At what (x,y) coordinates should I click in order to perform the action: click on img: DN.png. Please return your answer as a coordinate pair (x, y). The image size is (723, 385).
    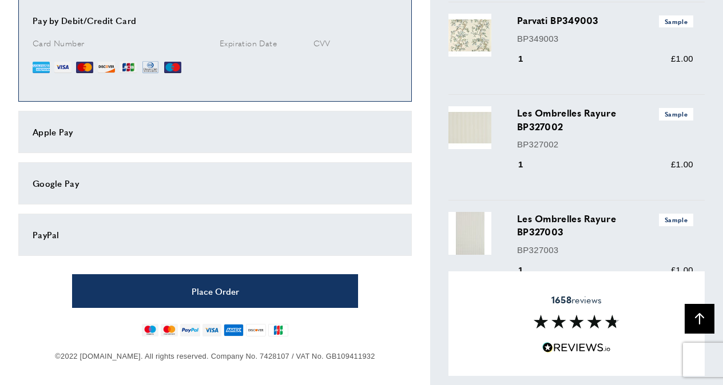
    Looking at the image, I should click on (150, 67).